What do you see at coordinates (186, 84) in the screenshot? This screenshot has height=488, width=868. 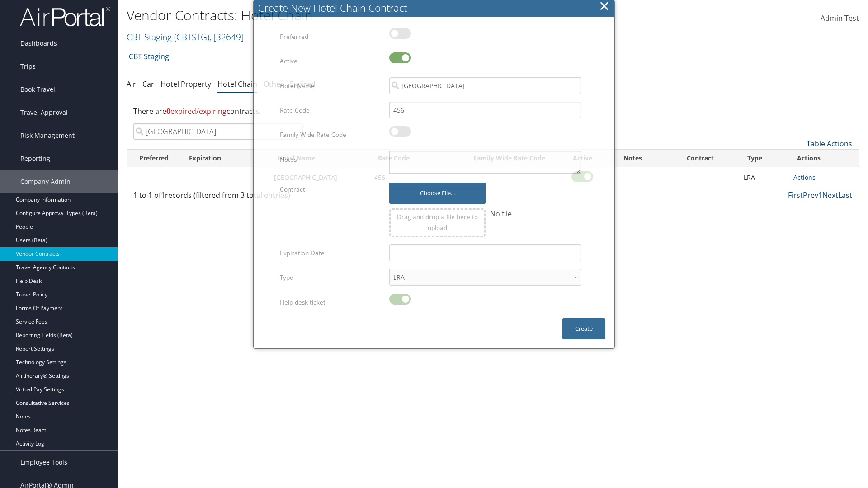 I see `a: Hotel Property` at bounding box center [186, 84].